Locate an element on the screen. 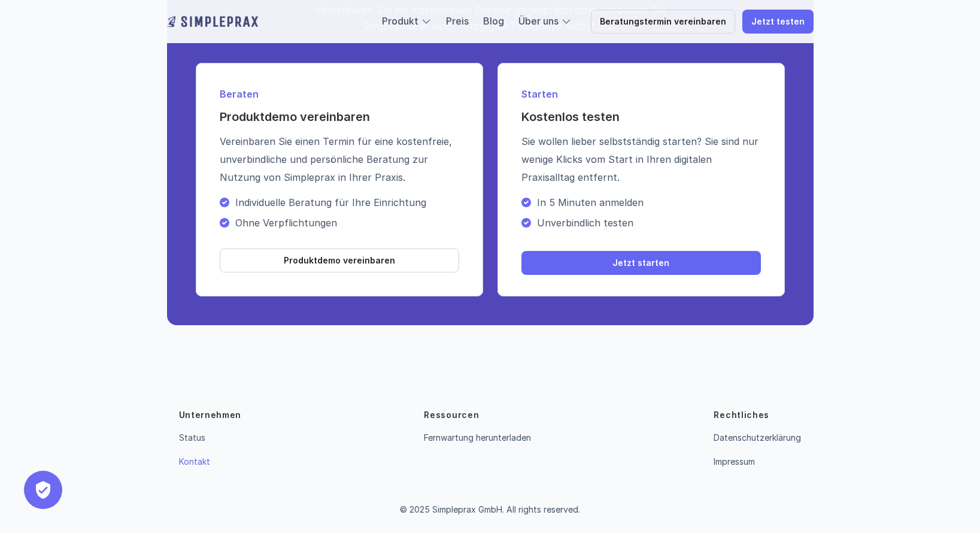  p: Unverbindlich testen is located at coordinates (649, 223).